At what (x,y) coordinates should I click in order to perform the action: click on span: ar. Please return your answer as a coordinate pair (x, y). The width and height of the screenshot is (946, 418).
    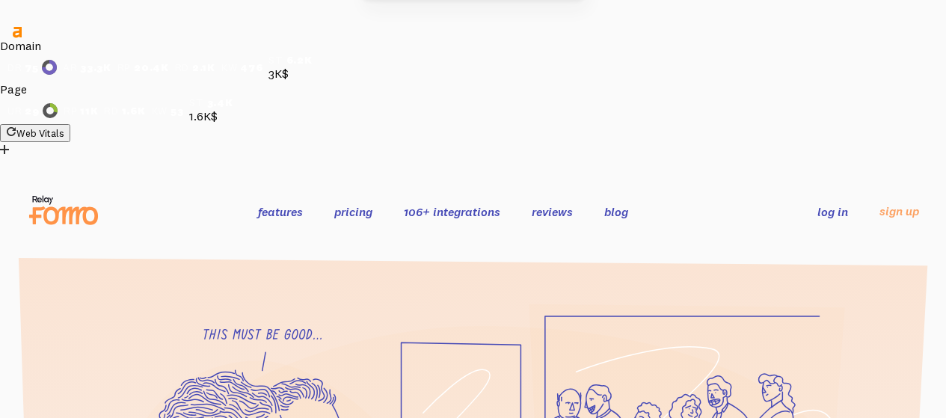
    Looking at the image, I should click on (70, 67).